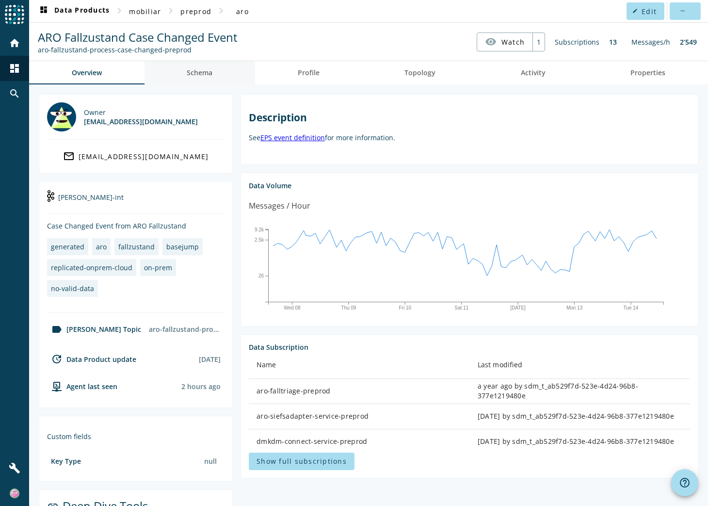 This screenshot has height=506, width=708. Describe the element at coordinates (469, 117) in the screenshot. I see `h2: Description` at that location.